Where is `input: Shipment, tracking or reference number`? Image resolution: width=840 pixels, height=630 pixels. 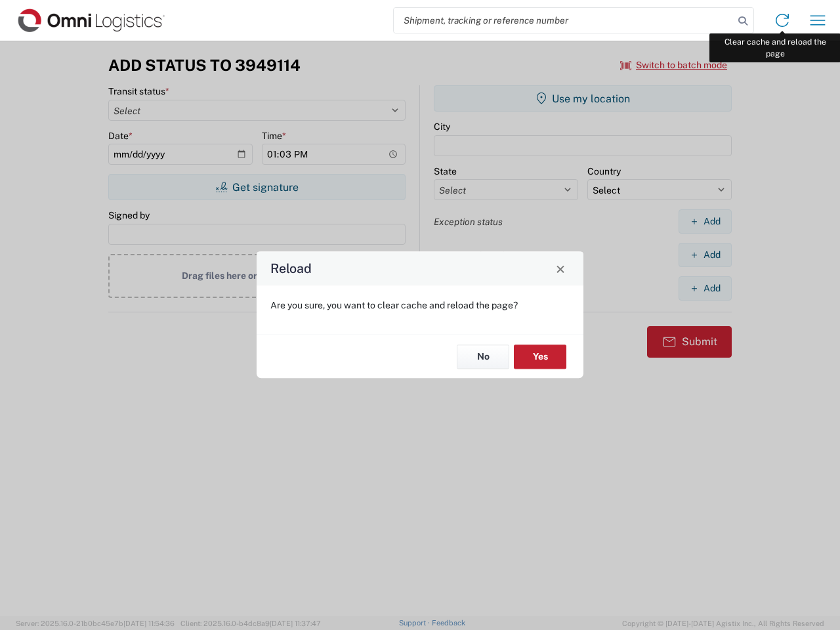 input: Shipment, tracking or reference number is located at coordinates (564, 20).